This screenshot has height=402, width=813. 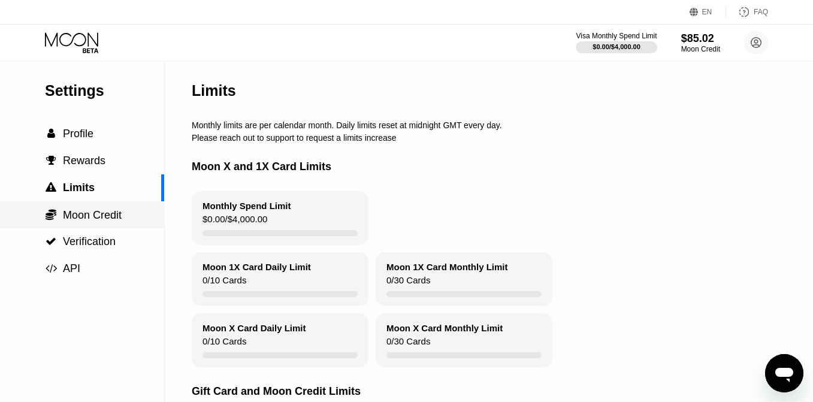 I want to click on div: Moon 1X Card Monthly Limit, so click(x=447, y=266).